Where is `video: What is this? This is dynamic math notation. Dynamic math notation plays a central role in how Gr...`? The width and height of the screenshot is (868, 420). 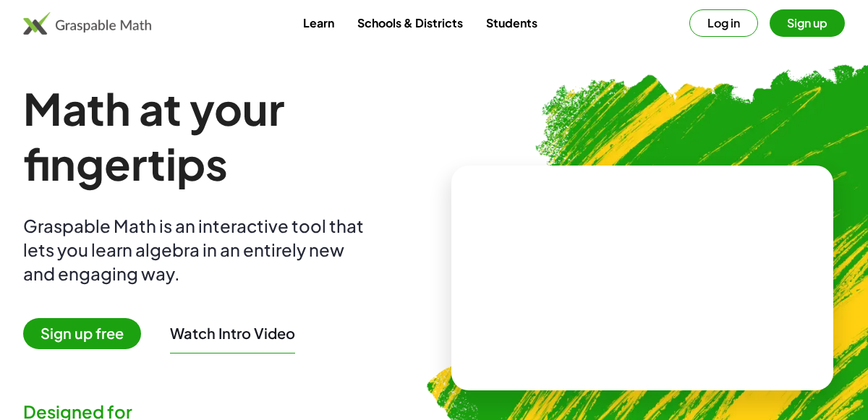 video: What is this? This is dynamic math notation. Dynamic math notation plays a central role in how Gr... is located at coordinates (642, 278).